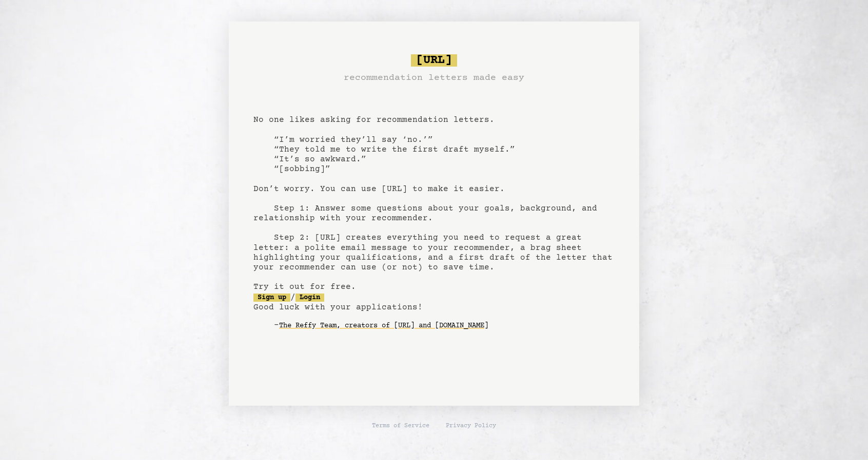 Image resolution: width=868 pixels, height=460 pixels. Describe the element at coordinates (434, 78) in the screenshot. I see `h3: recommendation letters made easy` at that location.